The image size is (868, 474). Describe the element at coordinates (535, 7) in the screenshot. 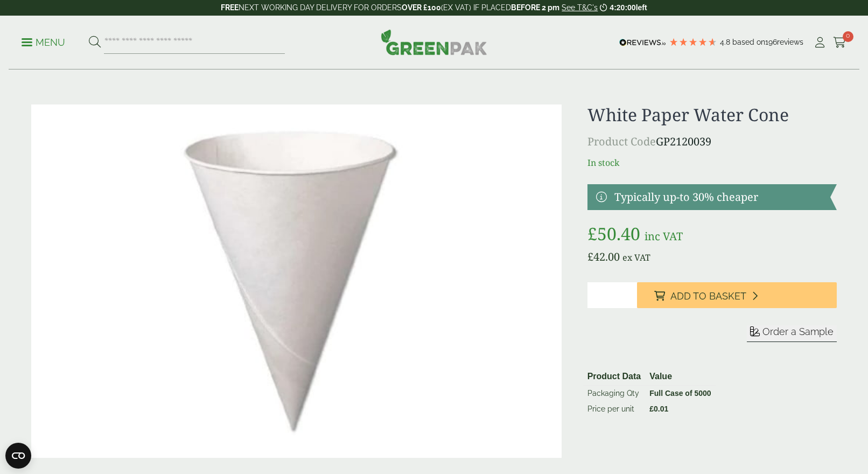

I see `strong: BEFORE 2 pm` at that location.